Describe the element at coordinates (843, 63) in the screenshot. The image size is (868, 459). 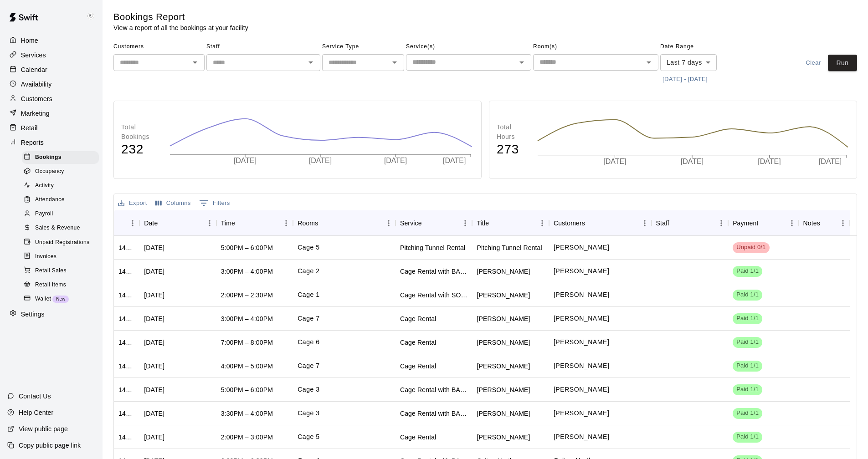
I see `button: Run` at that location.